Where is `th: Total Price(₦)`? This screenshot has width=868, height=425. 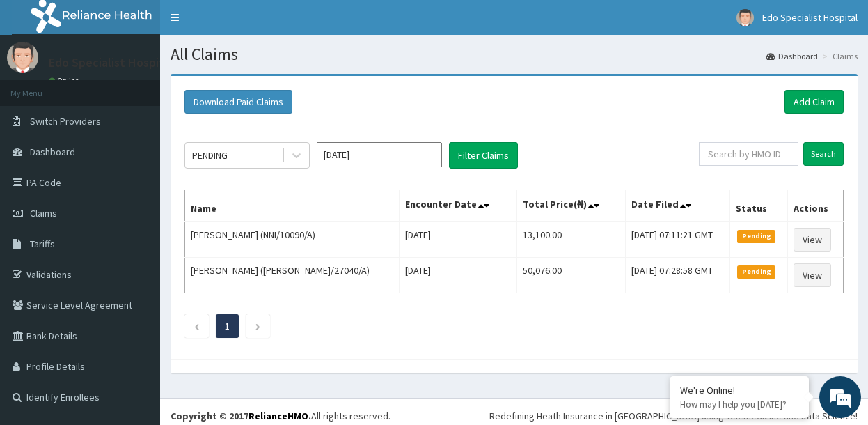
th: Total Price(₦) is located at coordinates (570, 206).